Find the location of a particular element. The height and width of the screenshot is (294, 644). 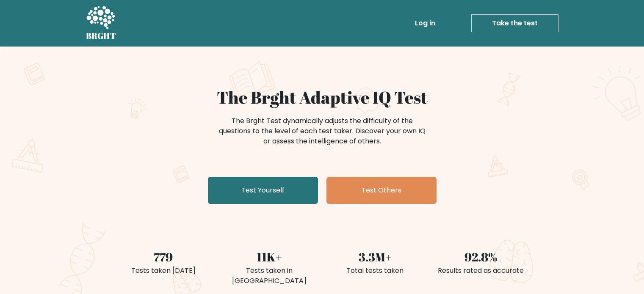

div: Results rated as accurate is located at coordinates (481, 271).